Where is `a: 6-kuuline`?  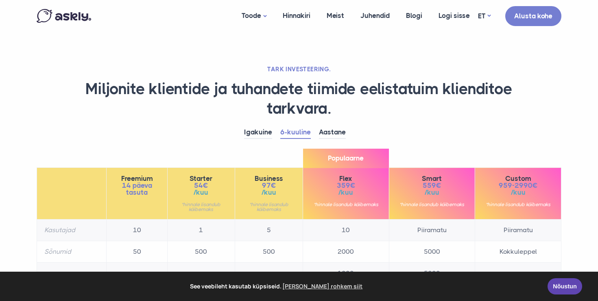 a: 6-kuuline is located at coordinates (295, 132).